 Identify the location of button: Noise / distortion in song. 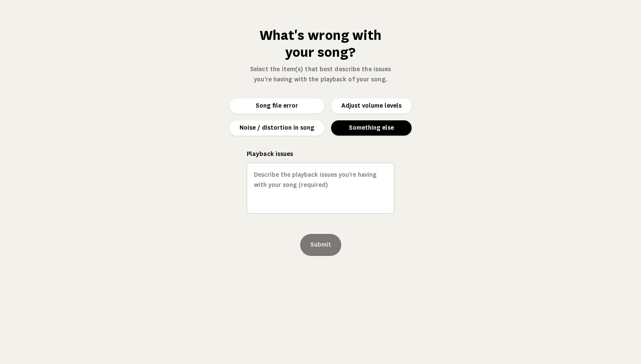
(277, 128).